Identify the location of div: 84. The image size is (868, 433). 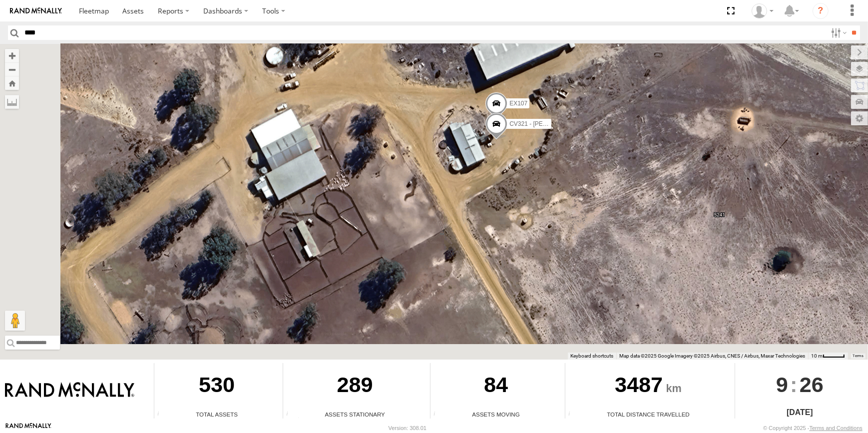
(496, 387).